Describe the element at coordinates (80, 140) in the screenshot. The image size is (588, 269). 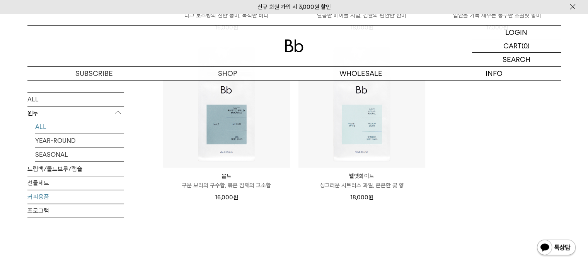
I see `a: YEAR-ROUND` at that location.